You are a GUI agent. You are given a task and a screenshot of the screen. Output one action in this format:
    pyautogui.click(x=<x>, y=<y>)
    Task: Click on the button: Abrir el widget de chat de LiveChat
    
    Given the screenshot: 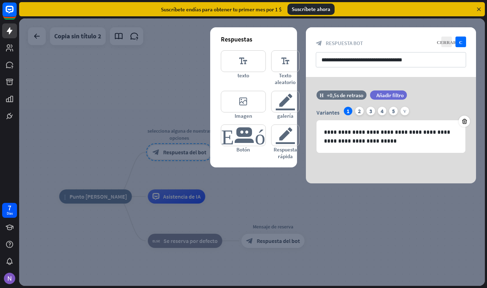 What is the action you would take?
    pyautogui.click(x=16, y=13)
    